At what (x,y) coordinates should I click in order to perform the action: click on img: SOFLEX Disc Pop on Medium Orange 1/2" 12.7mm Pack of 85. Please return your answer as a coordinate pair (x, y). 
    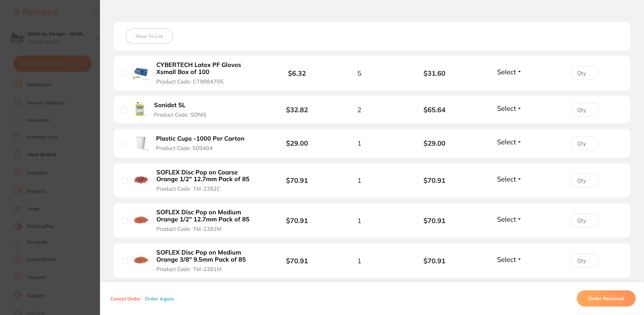
    Looking at the image, I should click on (141, 220).